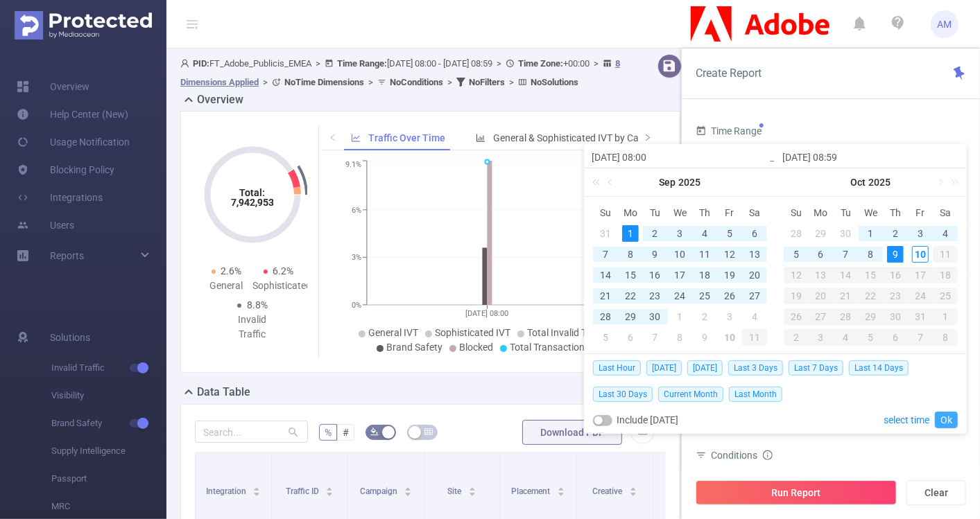 The height and width of the screenshot is (519, 980). I want to click on div: 22, so click(871, 296).